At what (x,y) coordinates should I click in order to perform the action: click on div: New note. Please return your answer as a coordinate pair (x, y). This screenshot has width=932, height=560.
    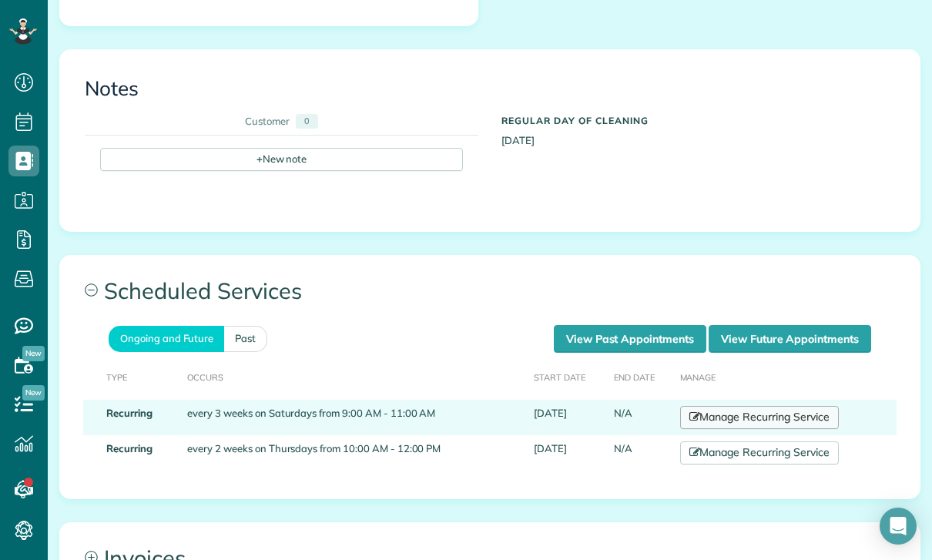
    Looking at the image, I should click on (282, 159).